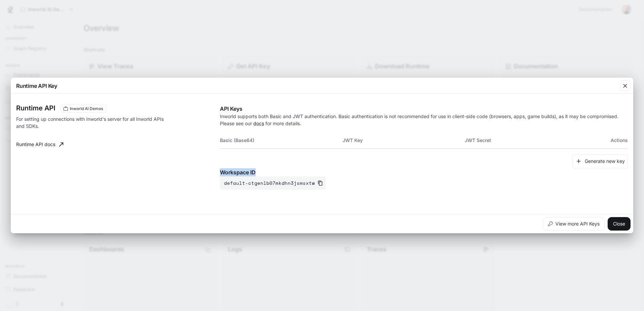 This screenshot has height=311, width=644. What do you see at coordinates (574, 223) in the screenshot?
I see `button: View more API Keys` at bounding box center [574, 223].